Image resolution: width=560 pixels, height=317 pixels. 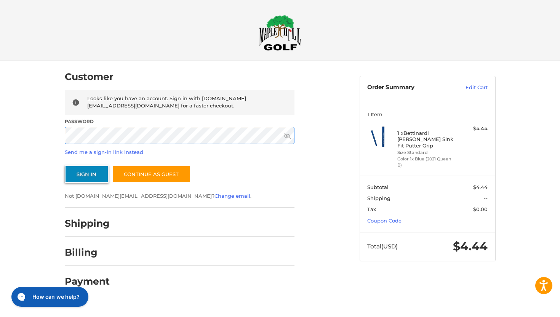 What do you see at coordinates (481, 209) in the screenshot?
I see `span: $0.00` at bounding box center [481, 209].